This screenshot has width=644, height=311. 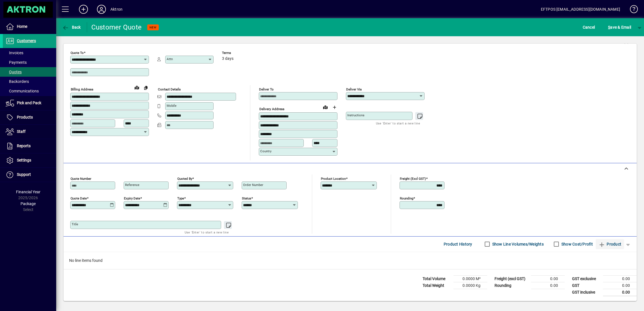 I want to click on a: Support, so click(x=29, y=175).